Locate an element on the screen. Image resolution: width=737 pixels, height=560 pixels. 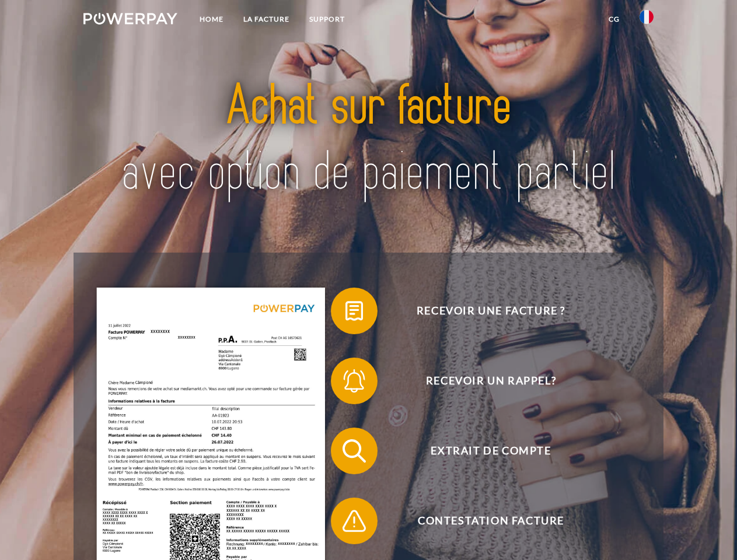
a: Support is located at coordinates (327, 19).